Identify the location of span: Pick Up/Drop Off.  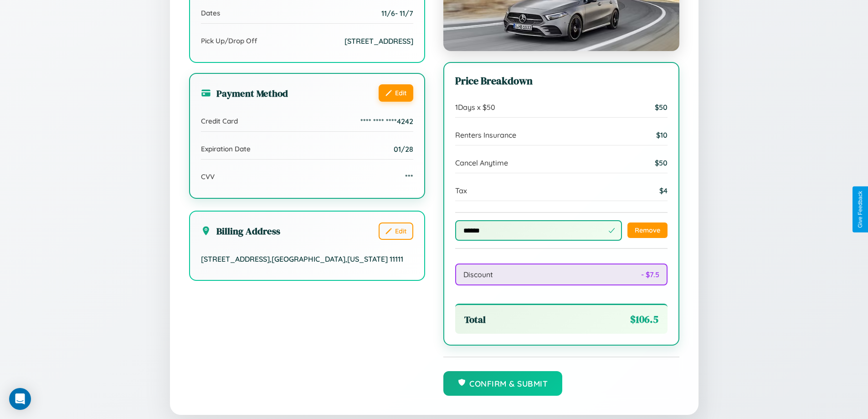
(229, 40).